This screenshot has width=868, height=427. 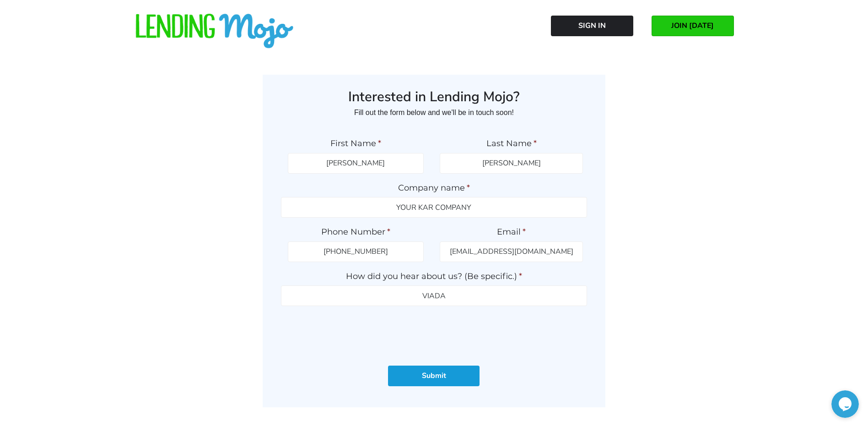 I want to click on label: Last Name, so click(x=511, y=143).